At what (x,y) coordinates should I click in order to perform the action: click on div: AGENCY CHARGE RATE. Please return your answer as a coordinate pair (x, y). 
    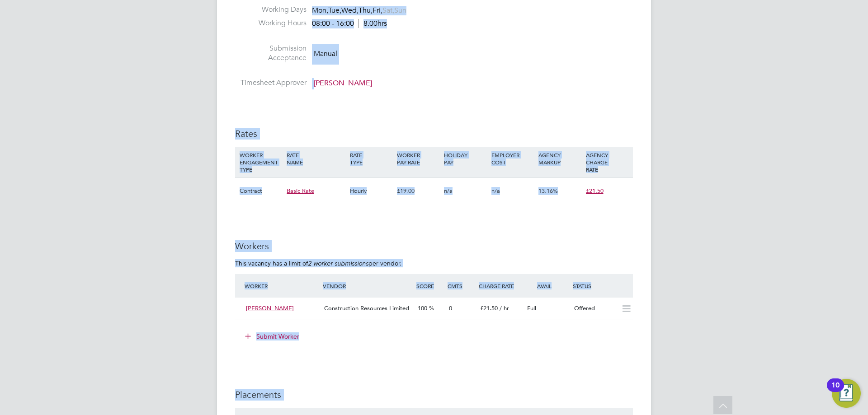
    Looking at the image, I should click on (607, 163).